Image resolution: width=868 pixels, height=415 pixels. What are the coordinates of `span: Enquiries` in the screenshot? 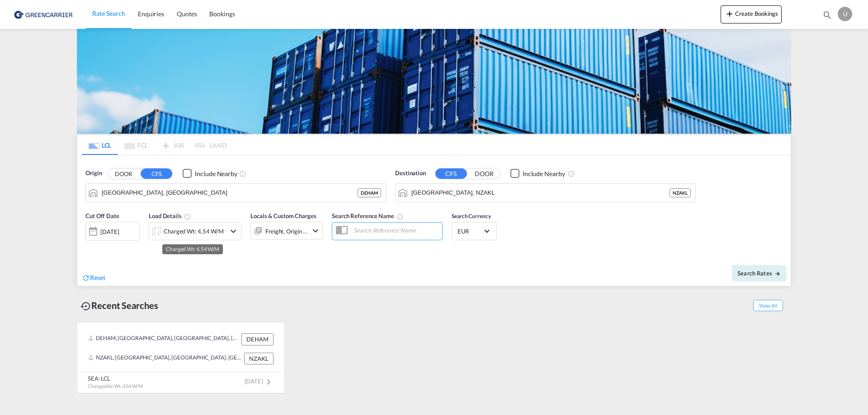 It's located at (151, 14).